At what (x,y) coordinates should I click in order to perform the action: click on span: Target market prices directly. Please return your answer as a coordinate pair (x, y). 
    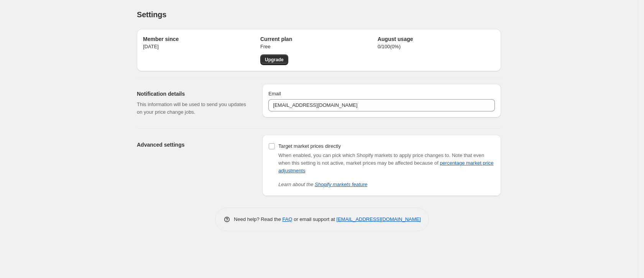
    Looking at the image, I should click on (310, 146).